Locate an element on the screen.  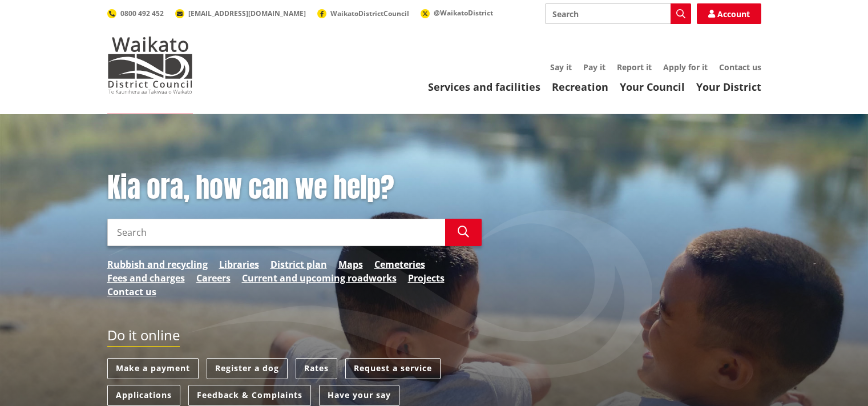
a: Have your say is located at coordinates (359, 395).